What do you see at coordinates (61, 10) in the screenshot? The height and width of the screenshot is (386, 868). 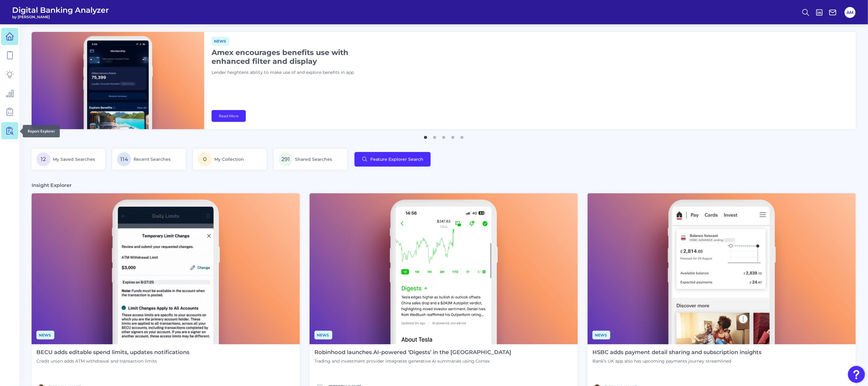 I see `span: Digital Banking Analyzer` at bounding box center [61, 10].